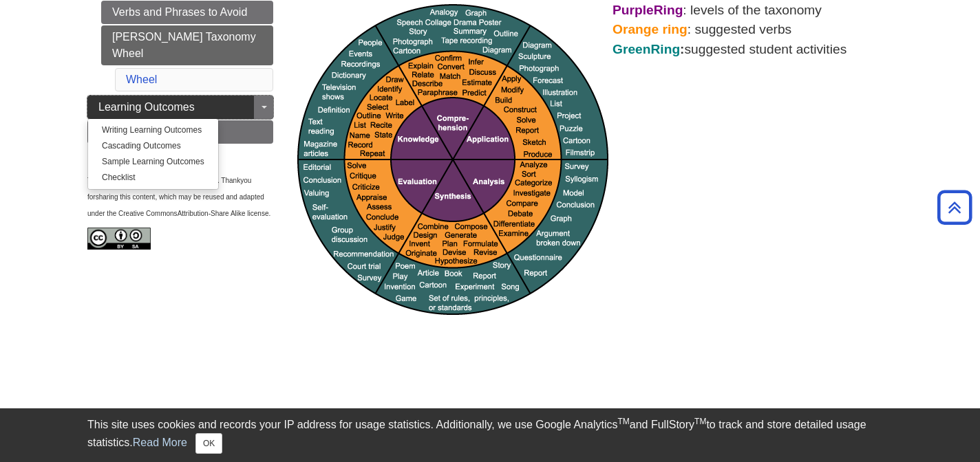  I want to click on button: Close, so click(209, 443).